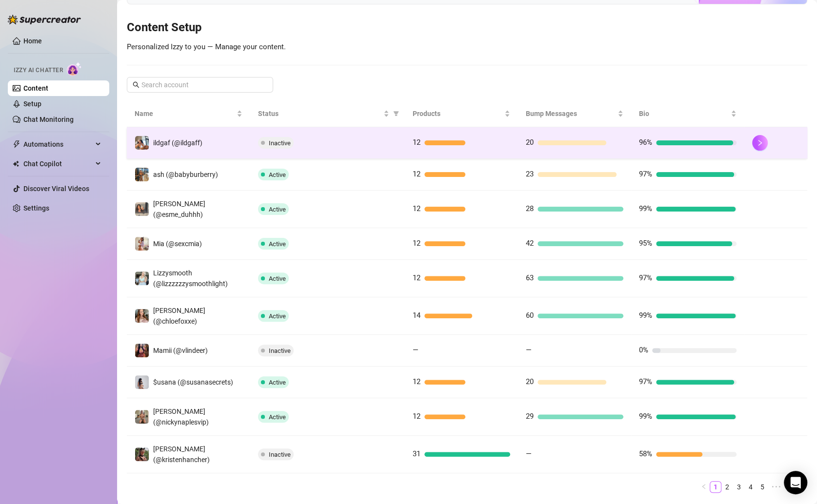 The height and width of the screenshot is (504, 817). Describe the element at coordinates (141, 351) in the screenshot. I see `img: Mamii (@vlindeer)` at that location.